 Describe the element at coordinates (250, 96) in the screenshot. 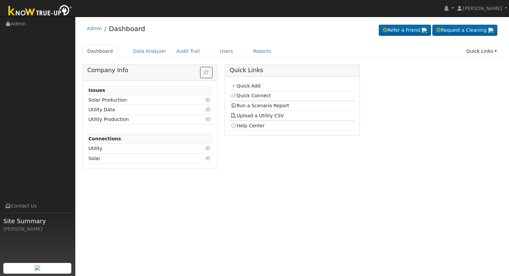

I see `a: Quick Connect` at that location.